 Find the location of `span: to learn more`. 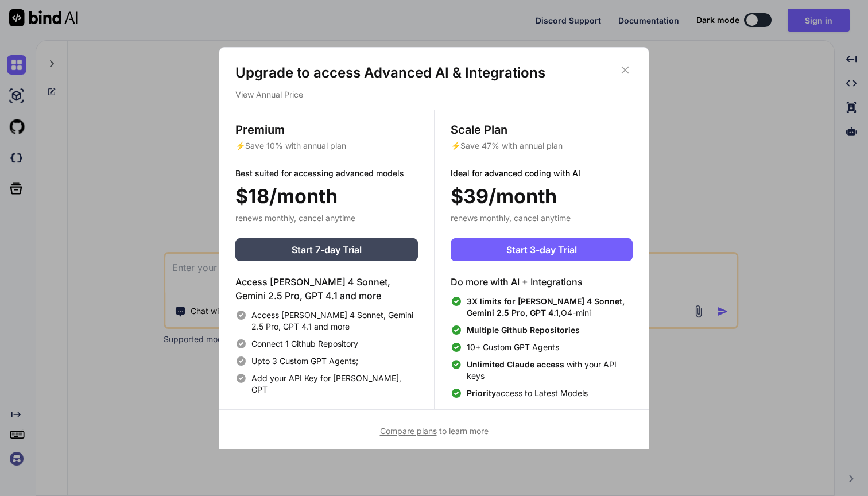

span: to learn more is located at coordinates (434, 430).